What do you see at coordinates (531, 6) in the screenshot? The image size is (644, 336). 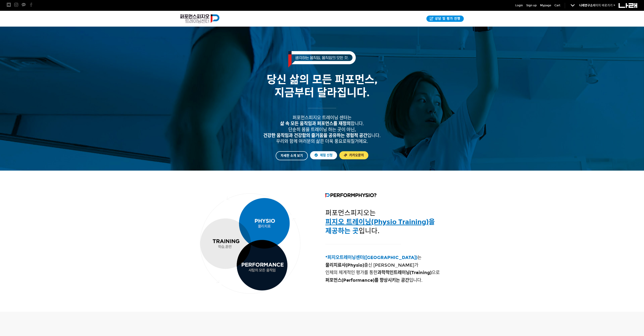 I see `span: Sign up` at bounding box center [531, 6].